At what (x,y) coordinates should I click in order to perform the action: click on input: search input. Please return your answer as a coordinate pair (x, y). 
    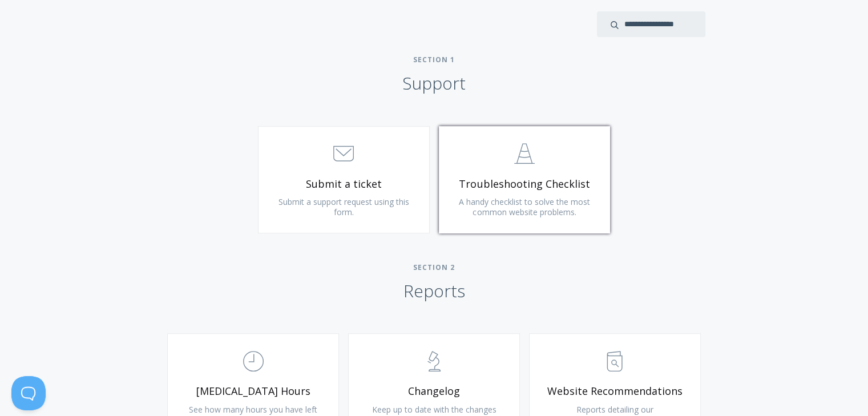
    Looking at the image, I should click on (651, 24).